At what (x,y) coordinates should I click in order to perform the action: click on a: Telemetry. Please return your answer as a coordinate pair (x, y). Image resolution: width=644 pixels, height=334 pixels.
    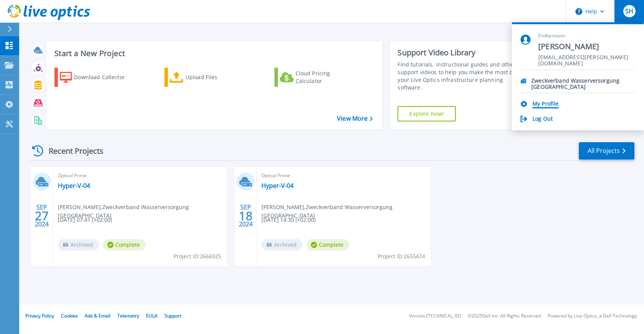
    Looking at the image, I should click on (128, 315).